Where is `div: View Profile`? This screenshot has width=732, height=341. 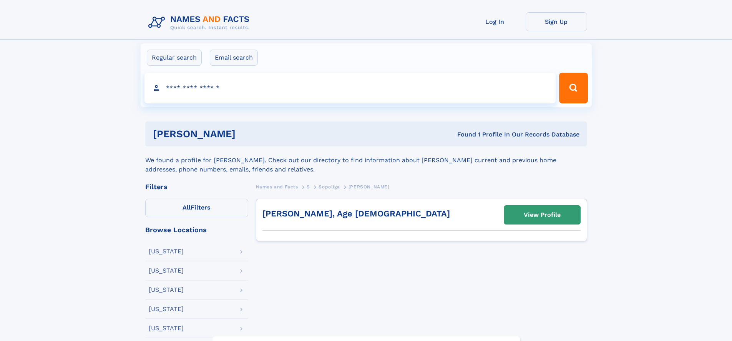 div: View Profile is located at coordinates (542, 215).